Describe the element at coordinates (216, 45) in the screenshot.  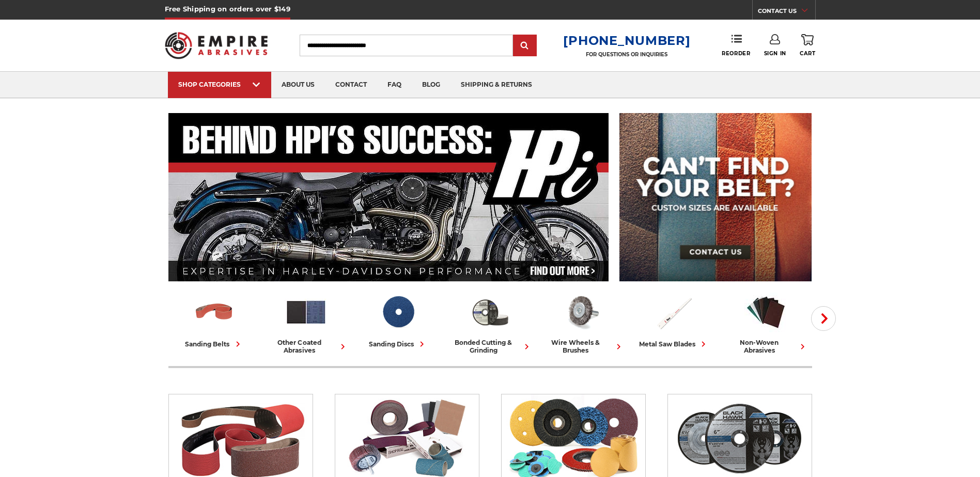
I see `img: Empire Abrasives` at that location.